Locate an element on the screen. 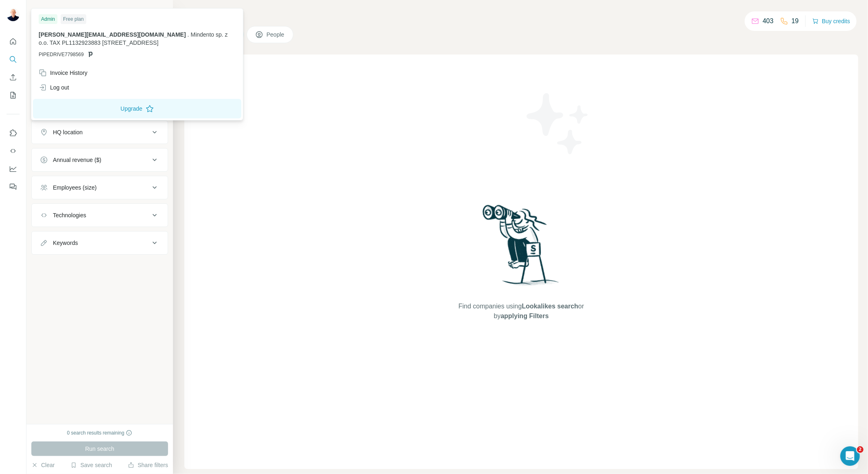 The height and width of the screenshot is (474, 868). button: Enrich CSV is located at coordinates (13, 77).